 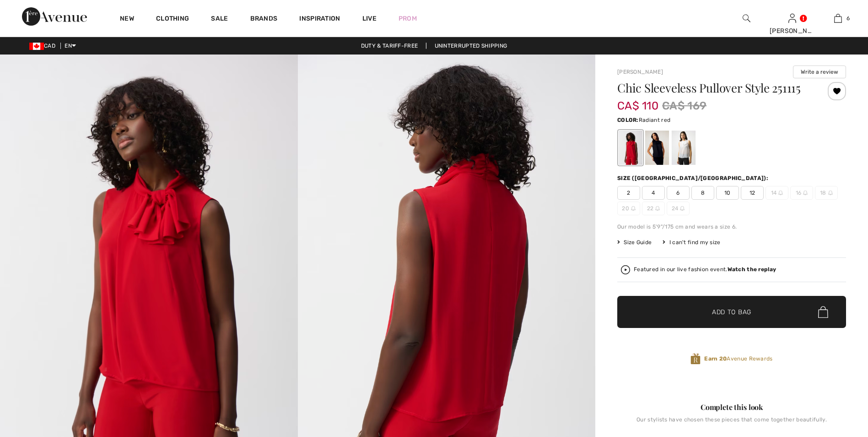 I want to click on span: 10, so click(x=728, y=193).